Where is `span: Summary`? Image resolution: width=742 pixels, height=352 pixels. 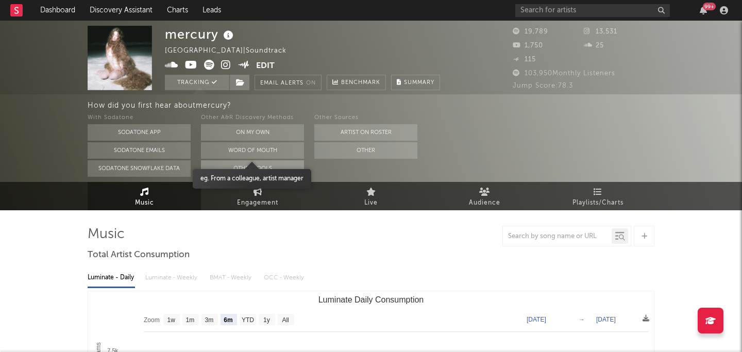
span: Summary is located at coordinates (419, 82).